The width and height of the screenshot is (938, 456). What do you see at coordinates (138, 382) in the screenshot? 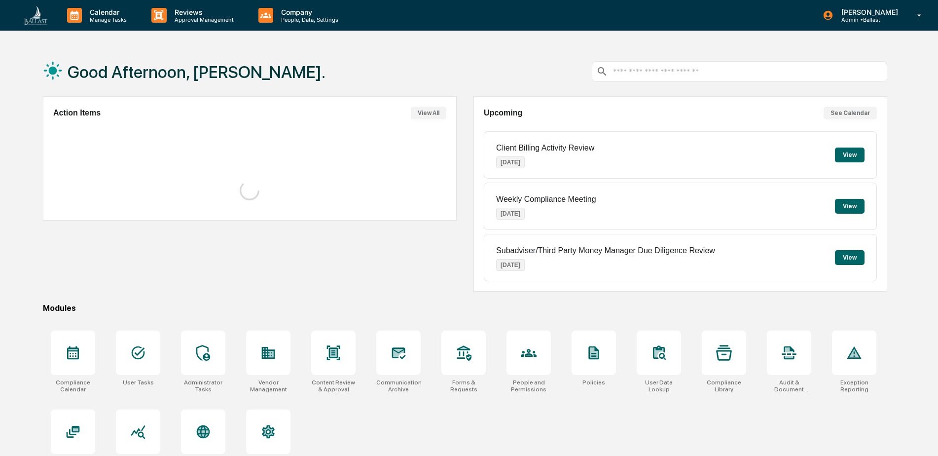
I see `div: User Tasks` at bounding box center [138, 382].